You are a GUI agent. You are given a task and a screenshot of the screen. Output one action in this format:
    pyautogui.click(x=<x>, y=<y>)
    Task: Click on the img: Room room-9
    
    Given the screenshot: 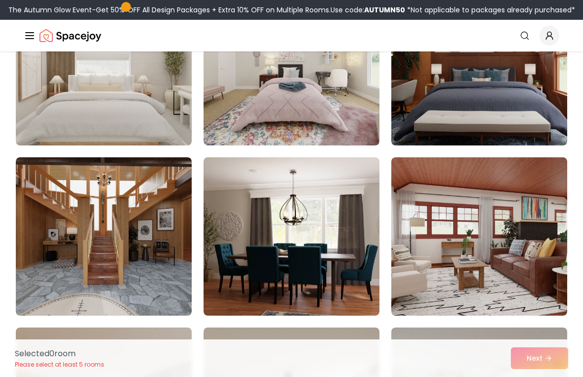 What is the action you would take?
    pyautogui.click(x=479, y=236)
    